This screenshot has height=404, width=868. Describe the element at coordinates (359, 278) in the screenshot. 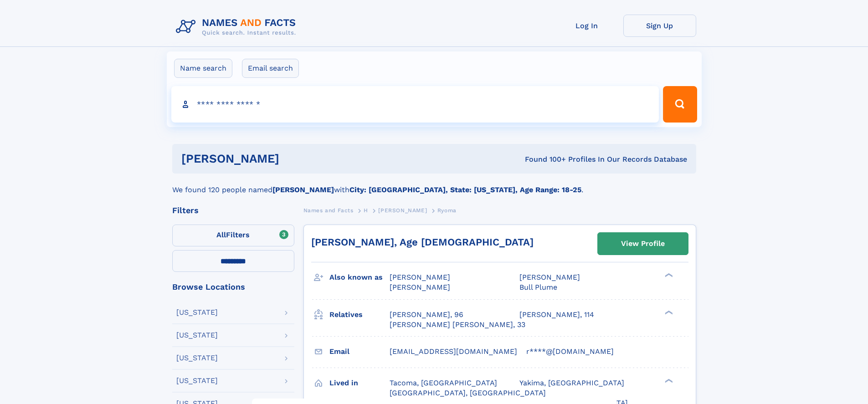

I see `h3: Also known as` at that location.